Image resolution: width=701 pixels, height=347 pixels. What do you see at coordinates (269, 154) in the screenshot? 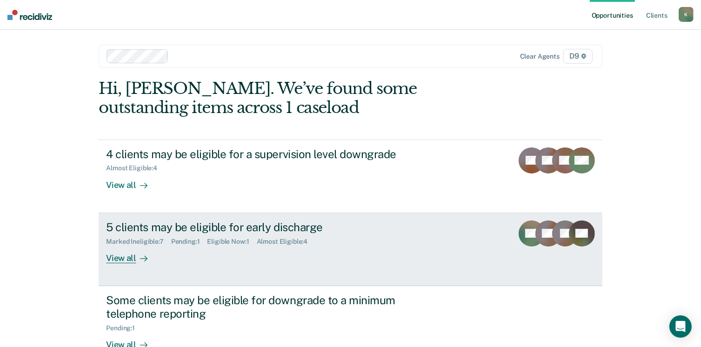
I see `div: 4 clients may be eligible for a supervision level downgrade` at bounding box center [269, 154].